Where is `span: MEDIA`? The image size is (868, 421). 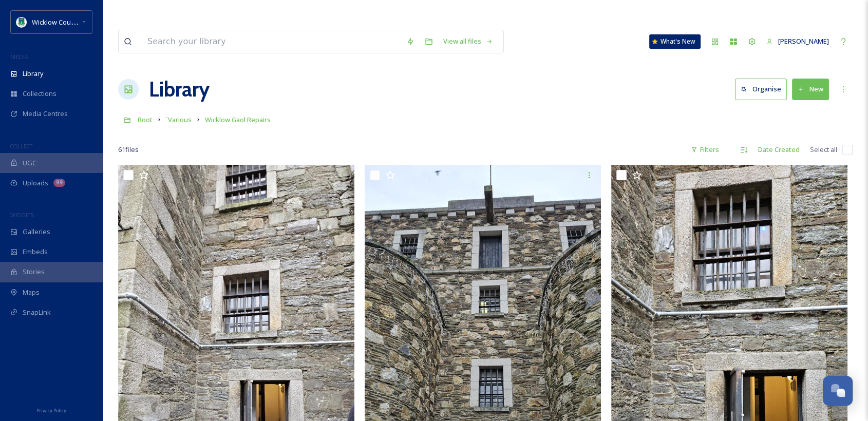
span: MEDIA is located at coordinates (19, 57).